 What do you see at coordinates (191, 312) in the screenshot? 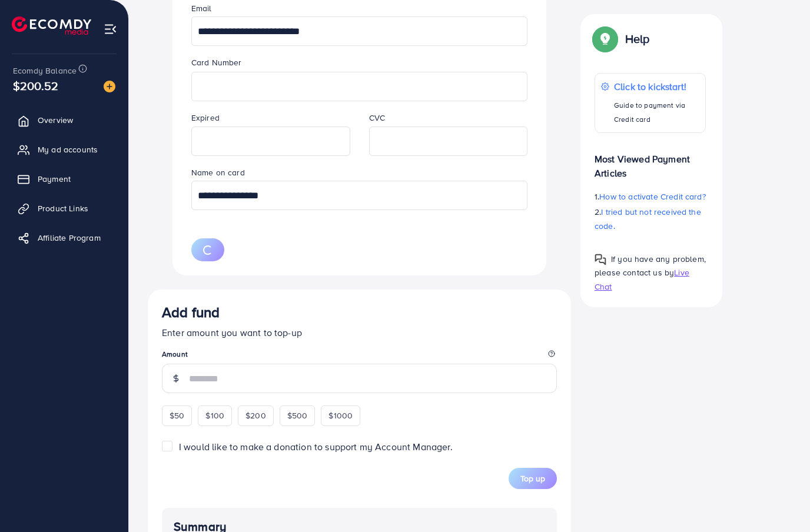
I see `h3: Add fund` at bounding box center [191, 312].